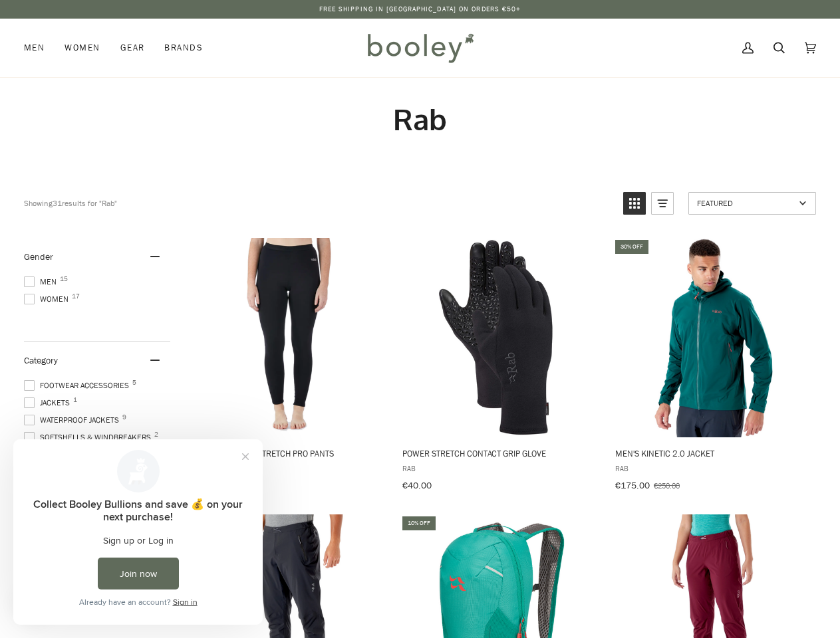  What do you see at coordinates (287, 453) in the screenshot?
I see `span: Women's Power Stretch Pro Pants` at bounding box center [287, 453].